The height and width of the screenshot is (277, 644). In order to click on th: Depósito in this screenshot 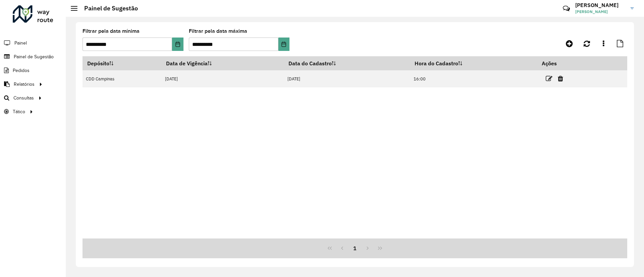, I will do `click(122, 63)`.